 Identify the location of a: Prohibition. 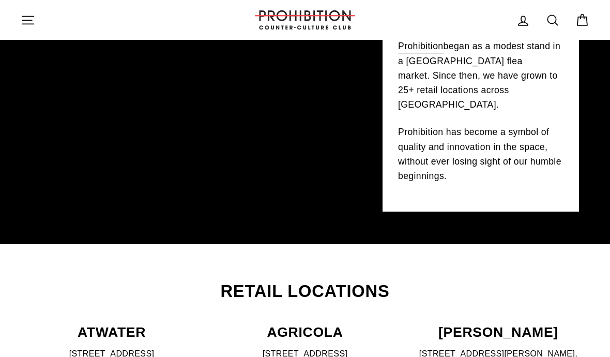
(421, 46).